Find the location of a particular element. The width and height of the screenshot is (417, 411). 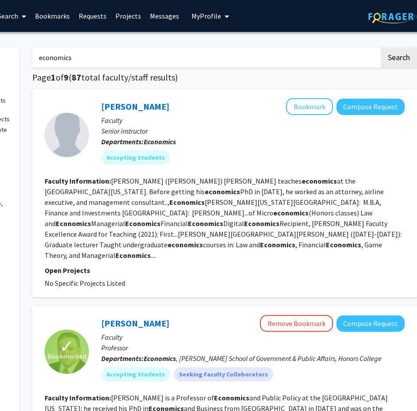

mat-chip: Seeking Faculty Collaborators is located at coordinates (223, 374).